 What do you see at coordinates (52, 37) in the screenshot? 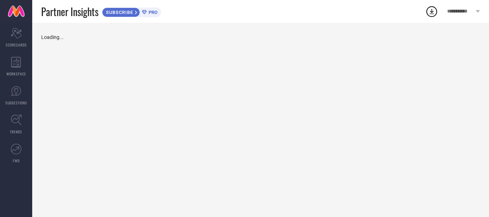
I see `span: Loading...` at bounding box center [52, 37].